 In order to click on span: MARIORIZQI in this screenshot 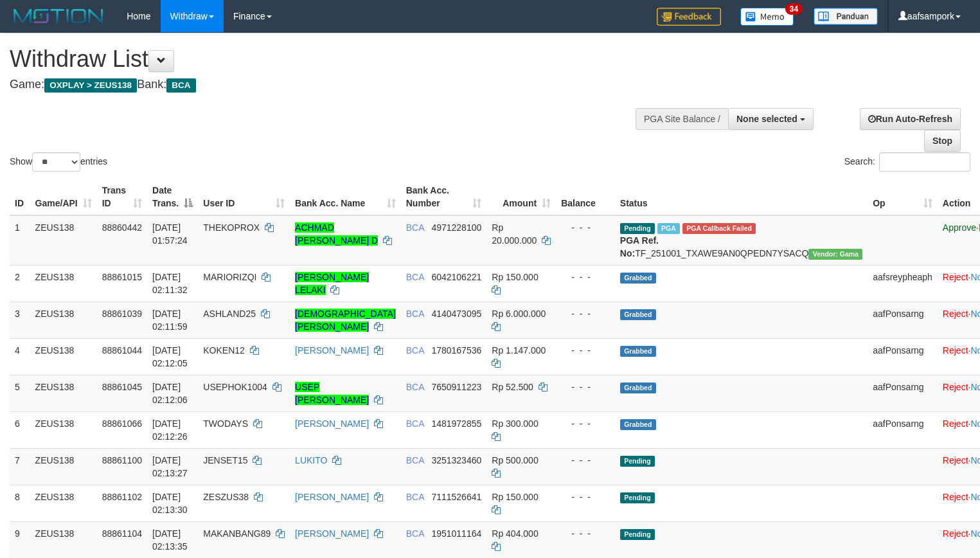, I will do `click(230, 277)`.